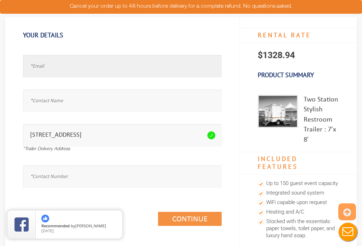  Describe the element at coordinates (298, 213) in the screenshot. I see `li: Heating and A/C` at that location.